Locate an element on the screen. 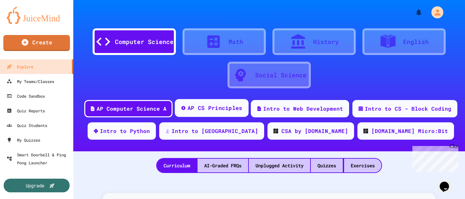 The width and height of the screenshot is (465, 199). div: English is located at coordinates (416, 42).